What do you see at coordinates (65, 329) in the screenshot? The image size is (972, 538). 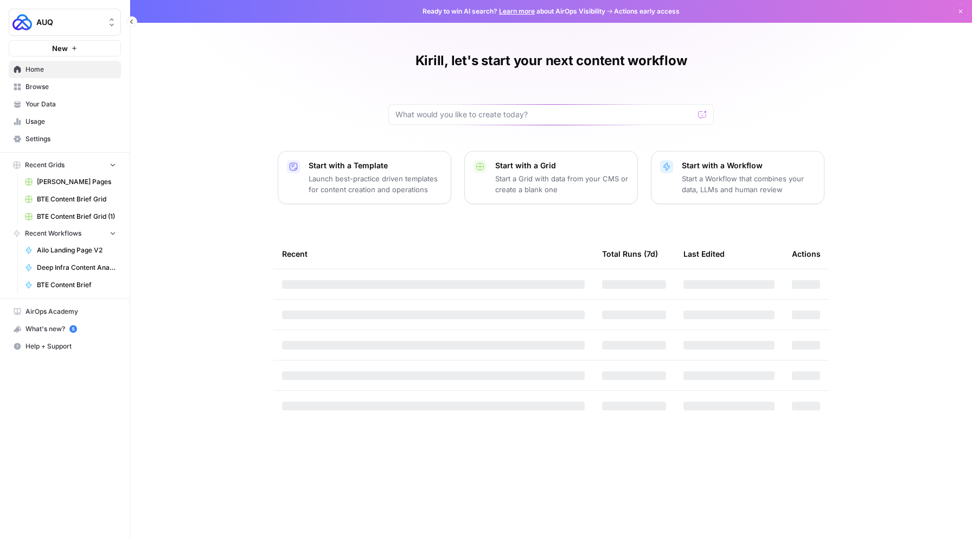 I see `div: What's new?` at bounding box center [65, 329].